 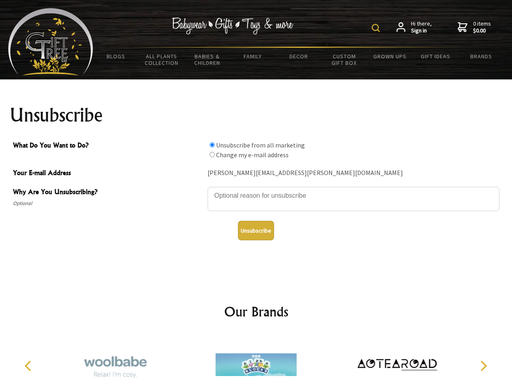 I want to click on img: Babyware - Gifts - Toys and more..., so click(x=51, y=42).